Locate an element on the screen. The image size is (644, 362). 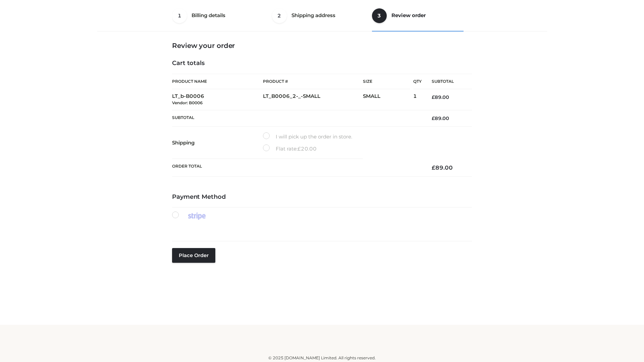
th: Product # is located at coordinates (313, 82).